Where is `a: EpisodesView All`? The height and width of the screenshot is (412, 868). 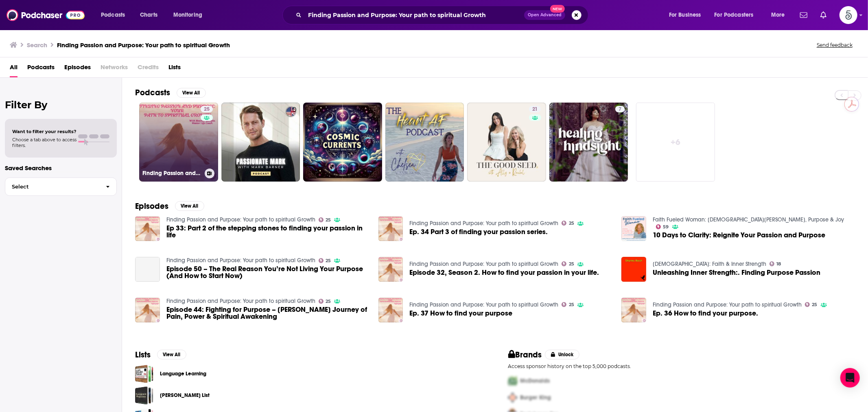
a: EpisodesView All is located at coordinates (169, 206).